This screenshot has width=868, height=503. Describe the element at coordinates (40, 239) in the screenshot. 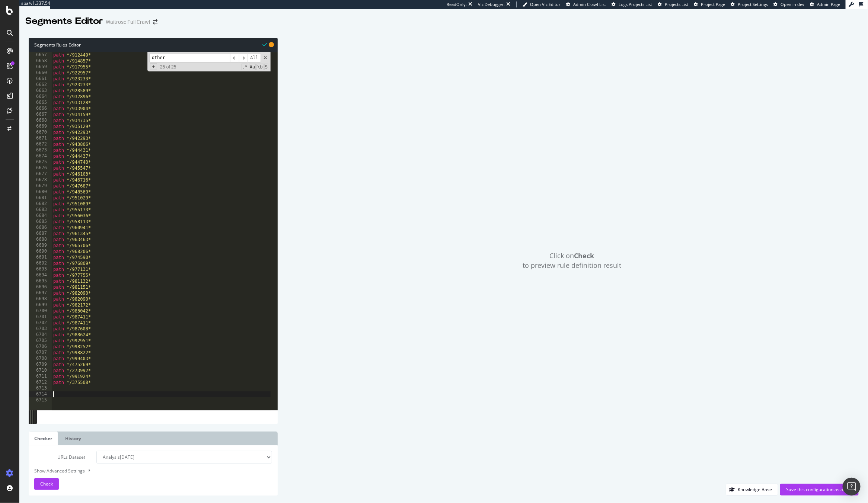

I see `div: 6688` at that location.